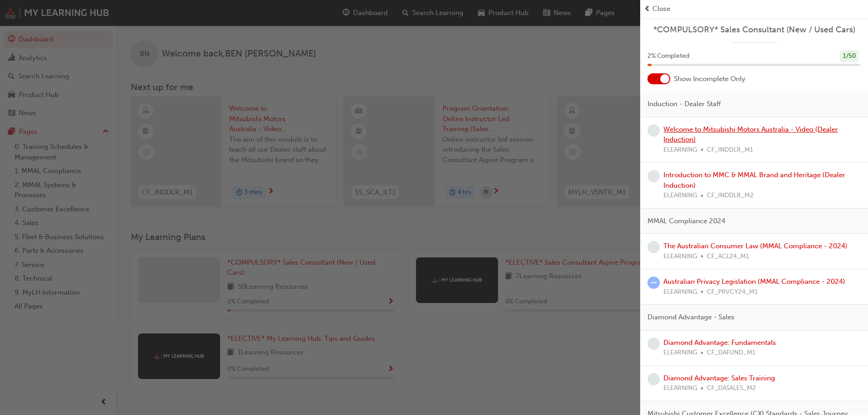 This screenshot has height=415, width=868. What do you see at coordinates (754, 282) in the screenshot?
I see `a: Australian Privacy Legislation (MMAL Compliance - 2024)` at bounding box center [754, 282].